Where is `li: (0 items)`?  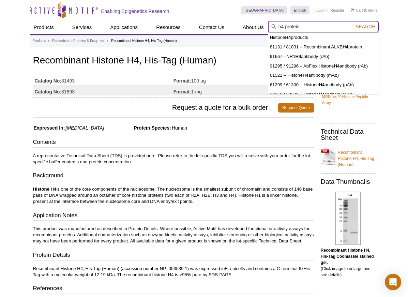
li: (0 items) is located at coordinates (364, 10).